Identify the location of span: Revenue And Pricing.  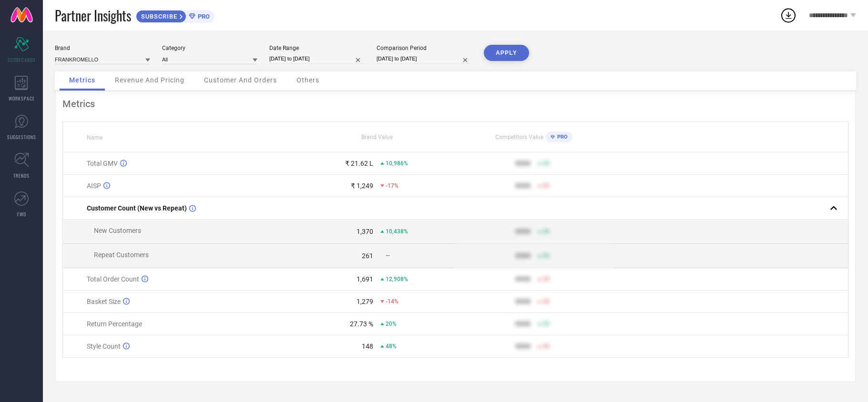
(150, 80).